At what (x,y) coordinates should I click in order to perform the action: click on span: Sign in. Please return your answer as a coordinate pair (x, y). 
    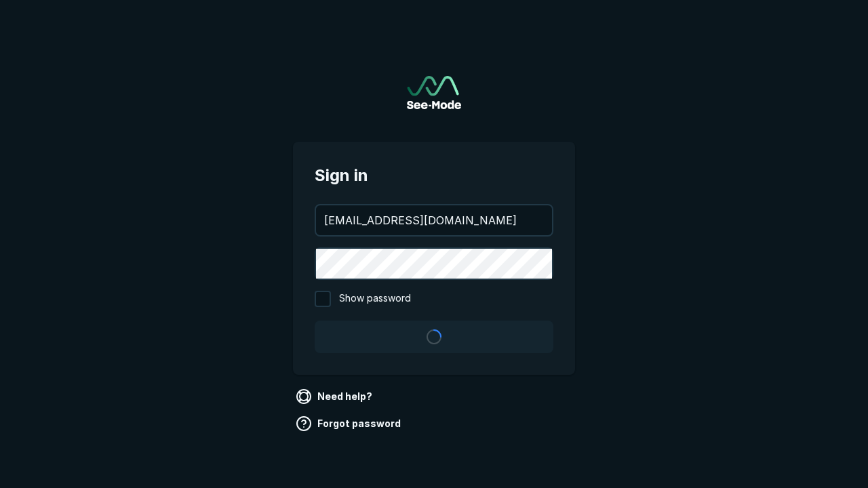
    Looking at the image, I should click on (434, 176).